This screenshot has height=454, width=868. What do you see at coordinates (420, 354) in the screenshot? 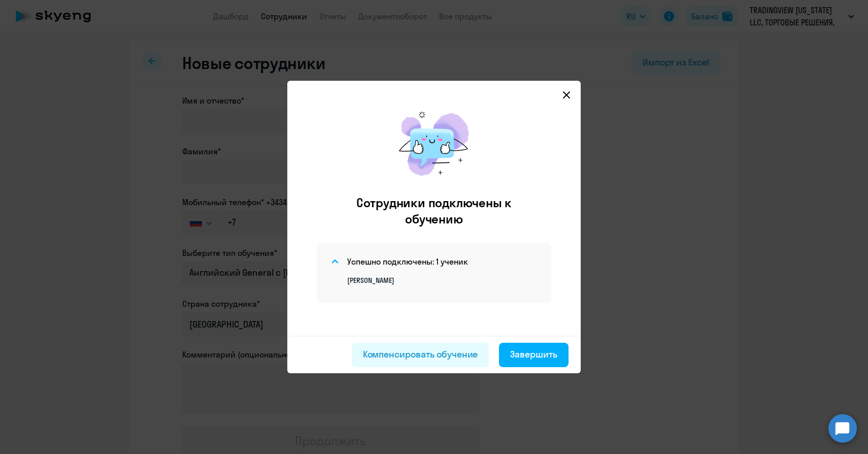
I see `div: Компенсировать обучение` at bounding box center [420, 354].